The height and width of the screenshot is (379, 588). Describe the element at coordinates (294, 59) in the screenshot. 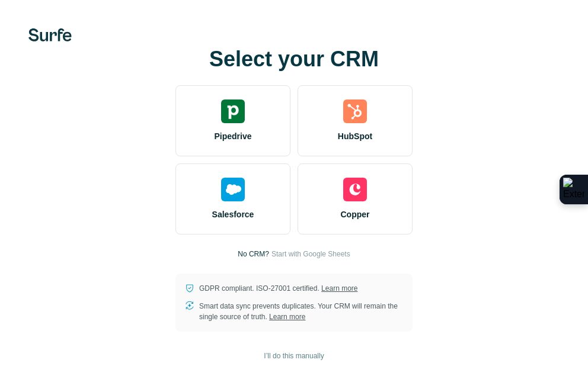

I see `h1: Select your CRM` at that location.